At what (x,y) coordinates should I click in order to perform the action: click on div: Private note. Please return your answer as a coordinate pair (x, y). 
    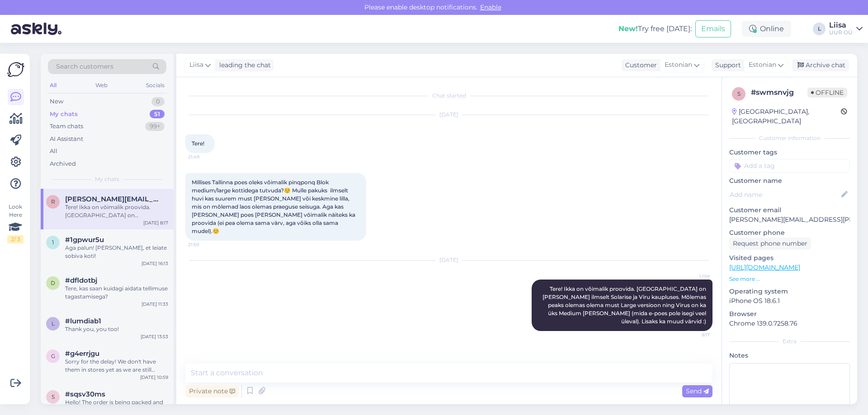
    Looking at the image, I should click on (212, 391).